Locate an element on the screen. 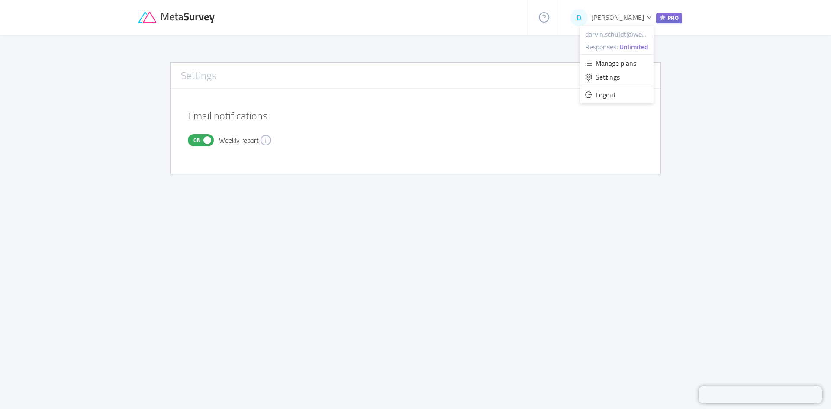  i: icon: down is located at coordinates (649, 17).